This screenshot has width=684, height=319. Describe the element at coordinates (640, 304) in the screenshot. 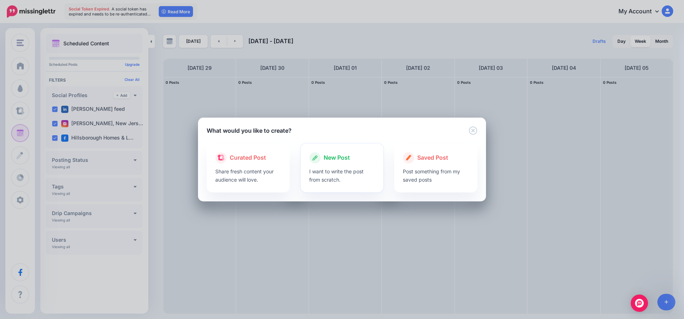

I see `div: Open Intercom Messenger` at that location.